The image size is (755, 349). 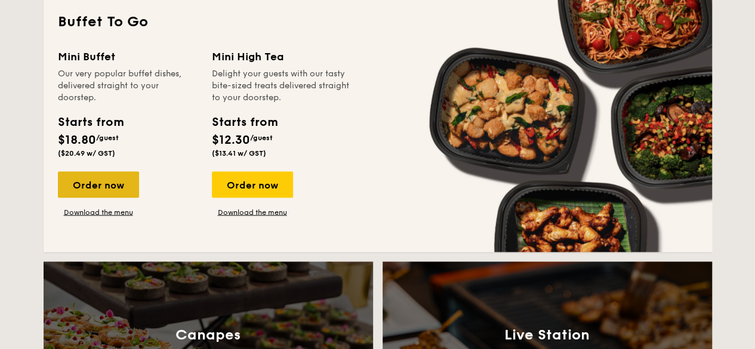 What do you see at coordinates (547, 335) in the screenshot?
I see `h3: Live Station` at bounding box center [547, 335].